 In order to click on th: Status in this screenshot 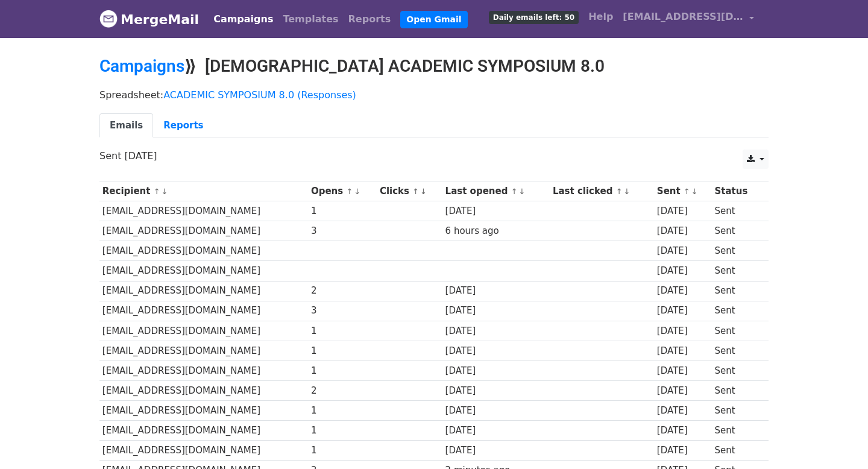, I will do `click(737, 191)`.